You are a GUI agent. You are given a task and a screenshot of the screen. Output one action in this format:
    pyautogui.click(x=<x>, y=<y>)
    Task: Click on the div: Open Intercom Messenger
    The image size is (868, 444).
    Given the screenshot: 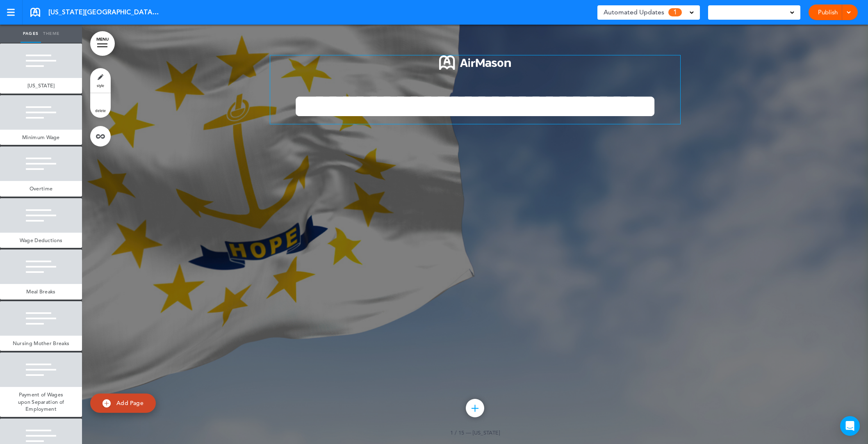 What is the action you would take?
    pyautogui.click(x=850, y=426)
    